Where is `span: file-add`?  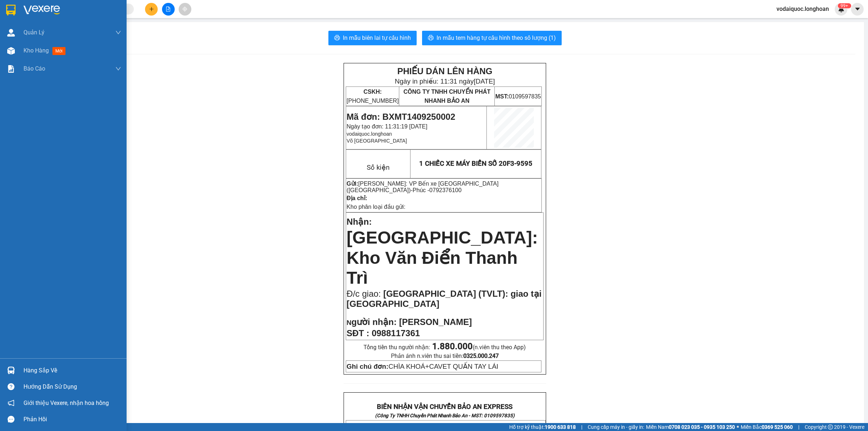 span: file-add is located at coordinates (168, 9).